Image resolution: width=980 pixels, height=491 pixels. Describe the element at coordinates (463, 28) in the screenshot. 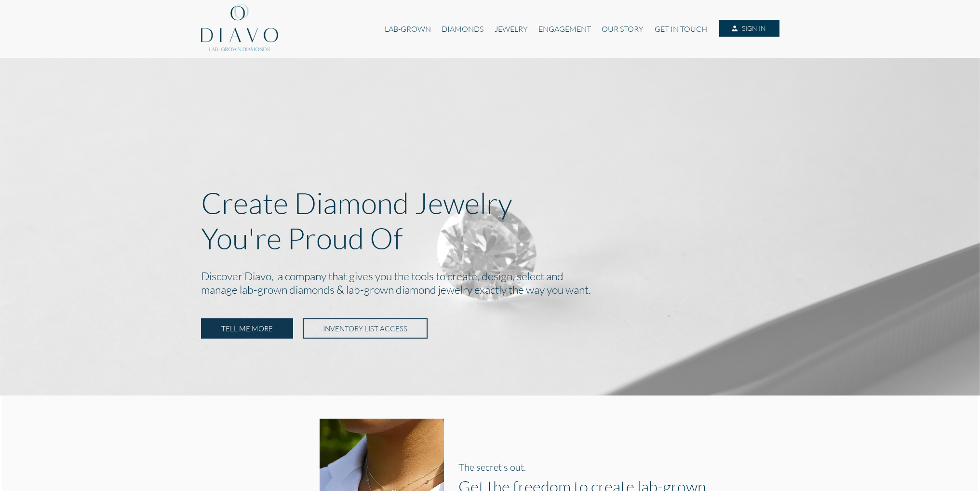

I see `a: DIAMONDS` at that location.